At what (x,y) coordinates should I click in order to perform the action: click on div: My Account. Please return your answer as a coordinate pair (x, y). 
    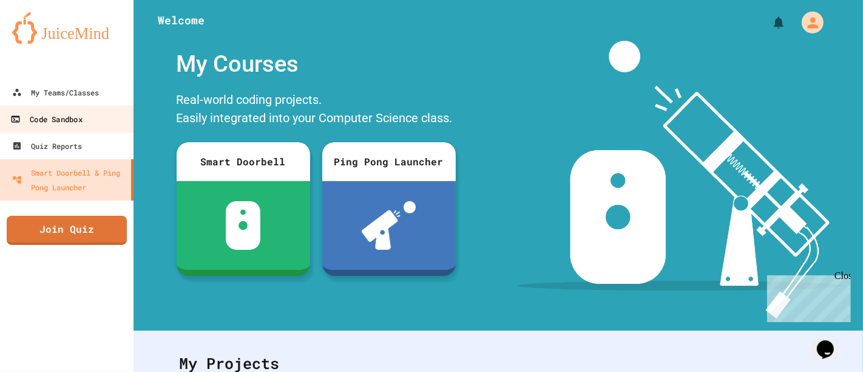
    Looking at the image, I should click on (808, 22).